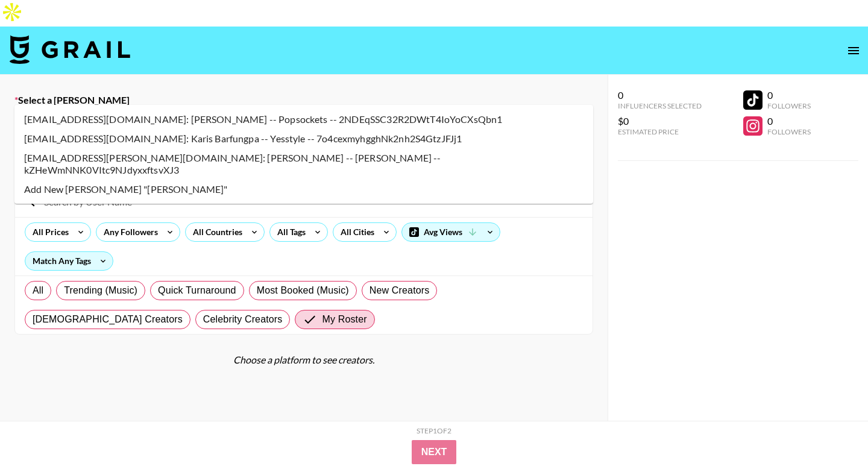 The height and width of the screenshot is (469, 868). What do you see at coordinates (38, 291) in the screenshot?
I see `span: All` at bounding box center [38, 291].